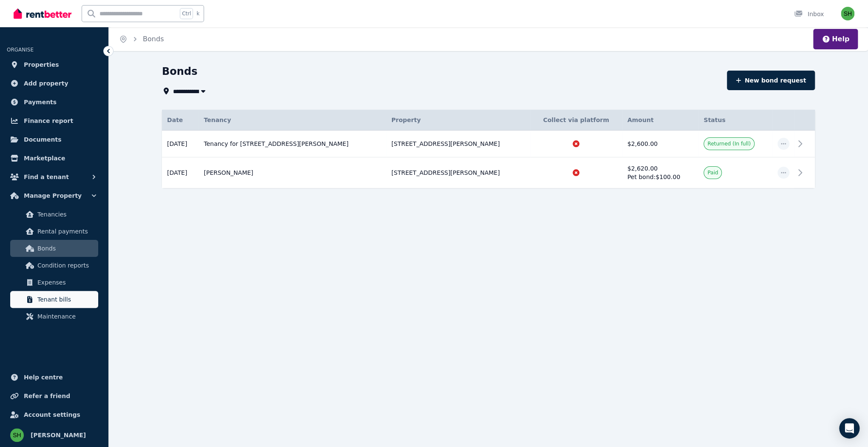 Image resolution: width=868 pixels, height=447 pixels. Describe the element at coordinates (54, 102) in the screenshot. I see `a: Payments` at that location.